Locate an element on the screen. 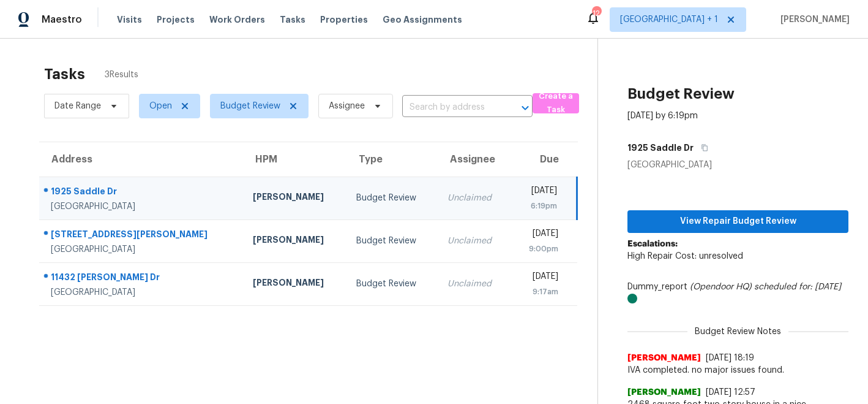 The height and width of the screenshot is (404, 868). span: Open is located at coordinates (161, 106).